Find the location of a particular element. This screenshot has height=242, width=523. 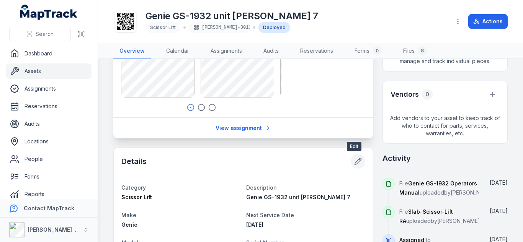

strong: Contact MapTrack is located at coordinates (49, 208).